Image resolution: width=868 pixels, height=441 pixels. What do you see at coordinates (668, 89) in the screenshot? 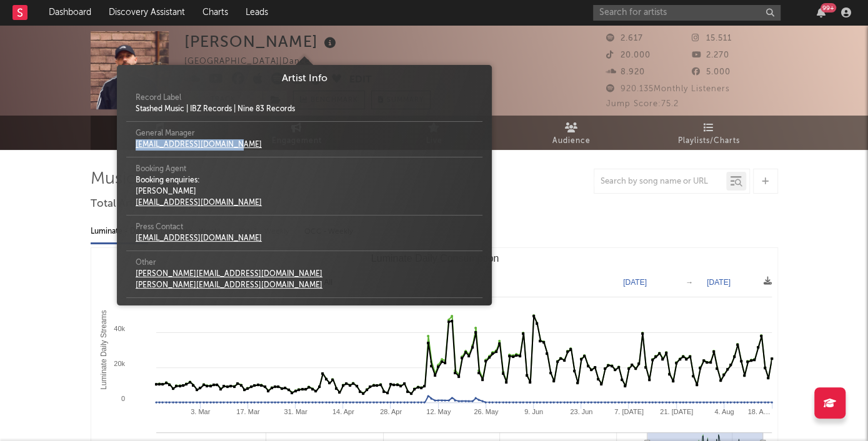
I see `span: 920.135 Monthly Listeners` at bounding box center [668, 89].